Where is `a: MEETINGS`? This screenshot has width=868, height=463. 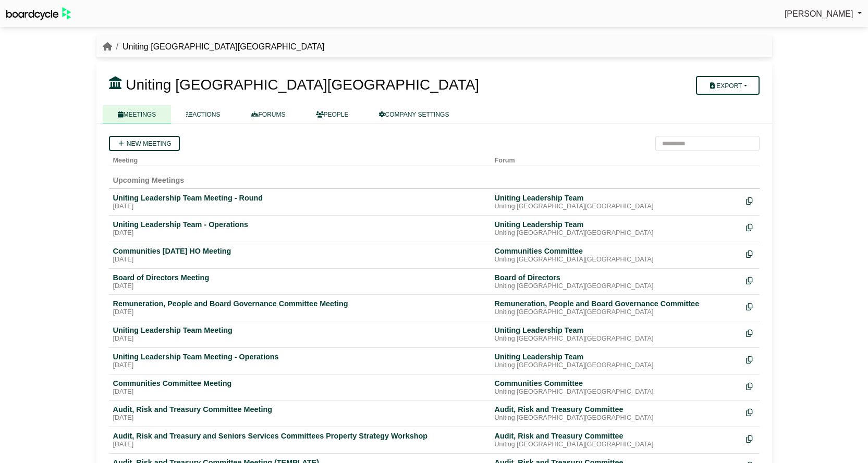 a: MEETINGS is located at coordinates (137, 114).